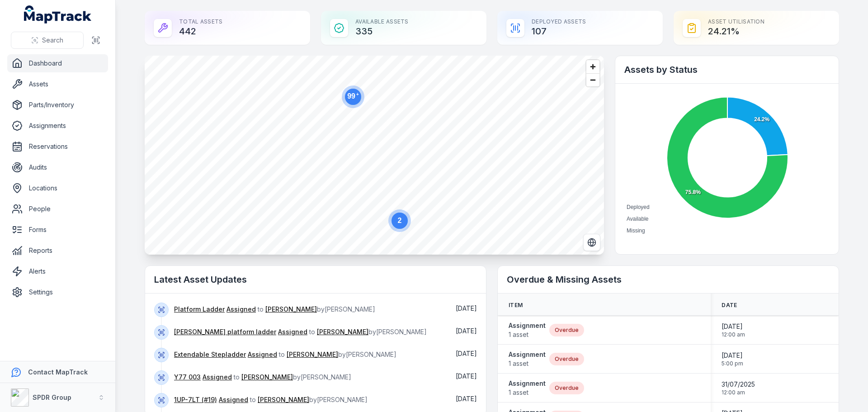  What do you see at coordinates (354, 96) in the screenshot?
I see `text: 99` at bounding box center [354, 96].